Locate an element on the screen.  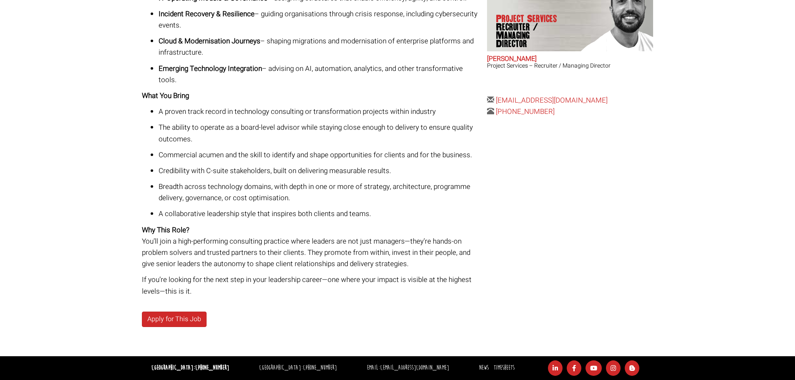
p: – guiding organisations through crisis response, including cybersecurity events. is located at coordinates (320, 20).